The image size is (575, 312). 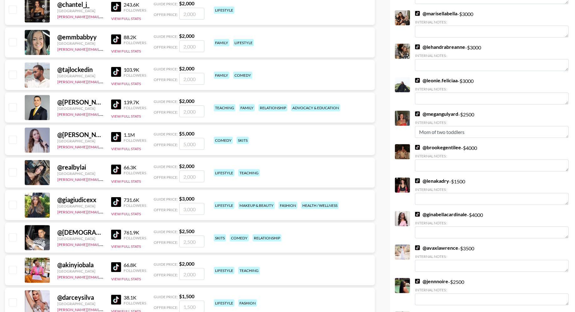 I want to click on a: @lenakadry, so click(x=432, y=181).